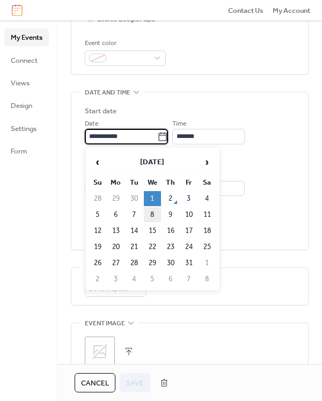 Image resolution: width=322 pixels, height=401 pixels. What do you see at coordinates (171, 247) in the screenshot?
I see `td: 23` at bounding box center [171, 247].